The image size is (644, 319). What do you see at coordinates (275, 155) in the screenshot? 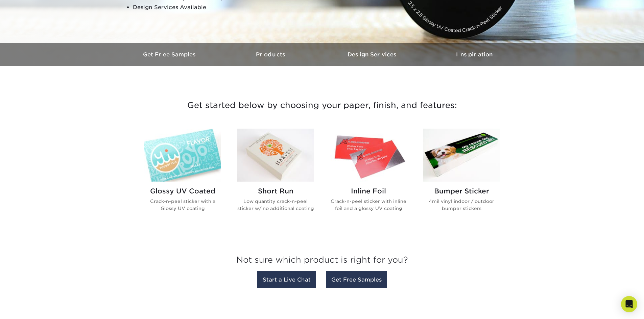
I see `img: Short Run Stickers` at bounding box center [275, 155].